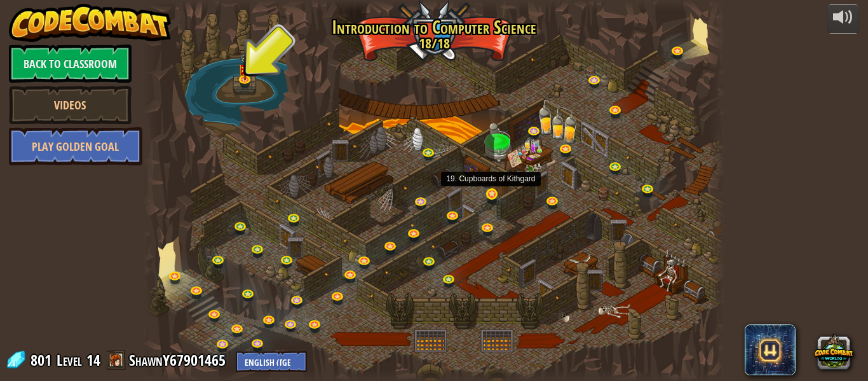 This screenshot has height=381, width=868. I want to click on a: Play Golden Goal, so click(75, 146).